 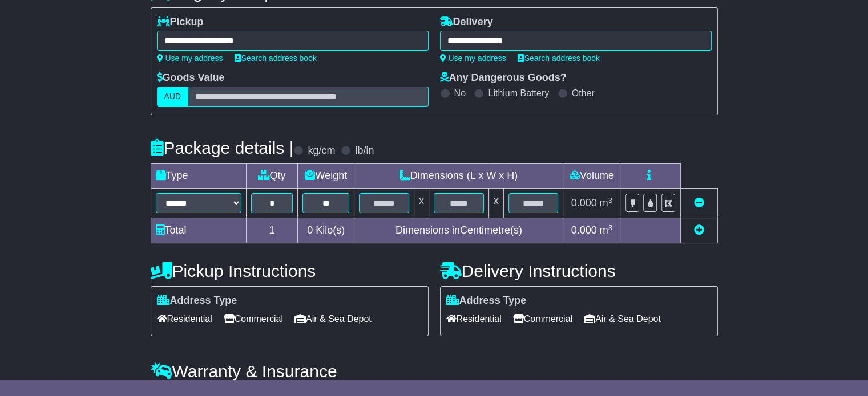 What do you see at coordinates (466, 22) in the screenshot?
I see `label: Delivery` at bounding box center [466, 22].